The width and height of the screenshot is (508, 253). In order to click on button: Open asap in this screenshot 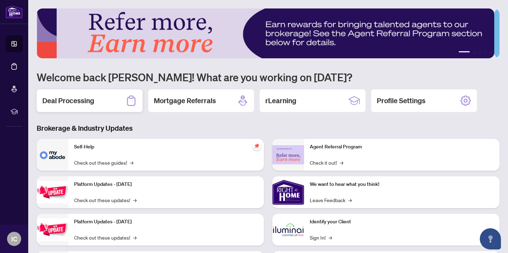, I will do `click(490, 238)`.